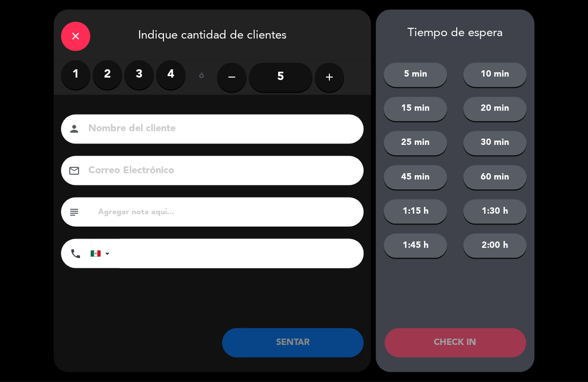 The image size is (588, 382). Describe the element at coordinates (455, 342) in the screenshot. I see `button: CHECK IN` at that location.